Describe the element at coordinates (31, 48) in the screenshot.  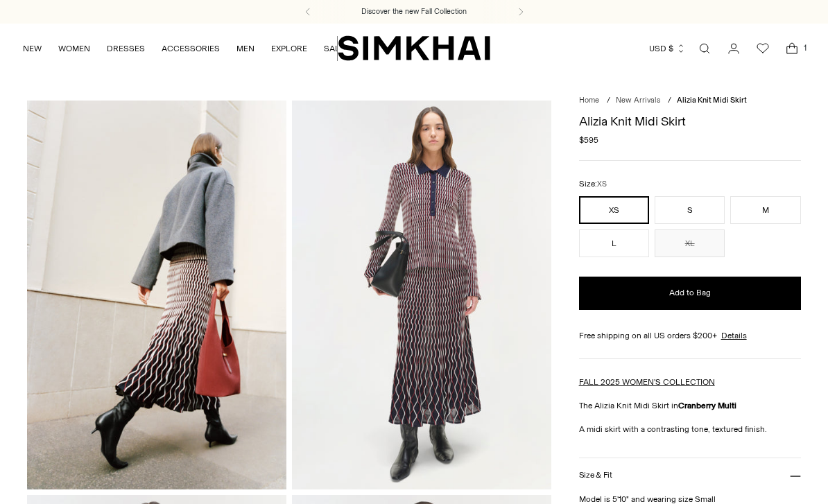
I see `a: NEW` at that location.